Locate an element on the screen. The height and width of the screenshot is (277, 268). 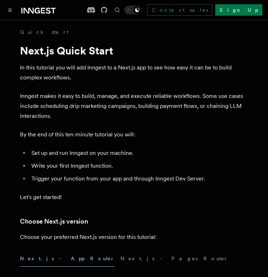
button: Toggle navigation is located at coordinates (10, 10).